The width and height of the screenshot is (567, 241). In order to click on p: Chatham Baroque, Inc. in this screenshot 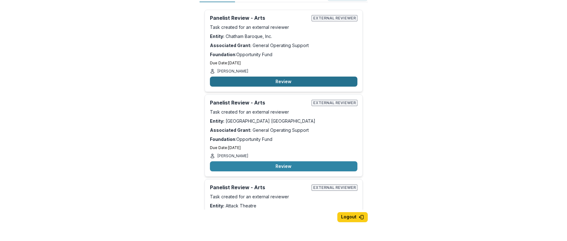, I will do `click(283, 36)`.